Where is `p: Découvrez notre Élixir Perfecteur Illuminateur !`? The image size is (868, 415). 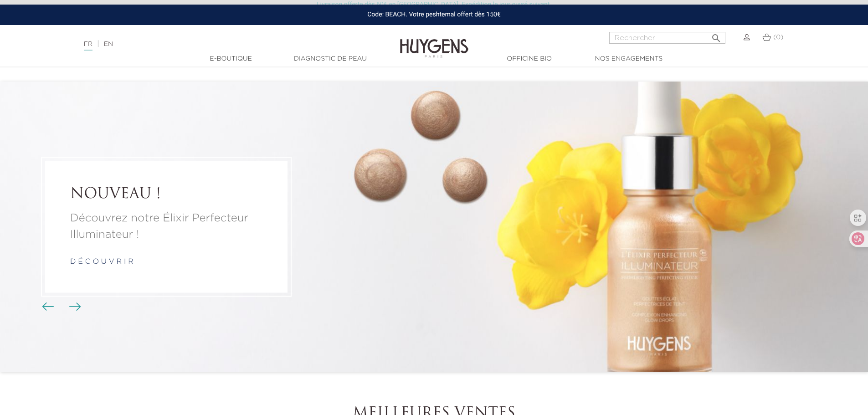
p: Découvrez notre Élixir Perfecteur Illuminateur ! is located at coordinates (167, 227).